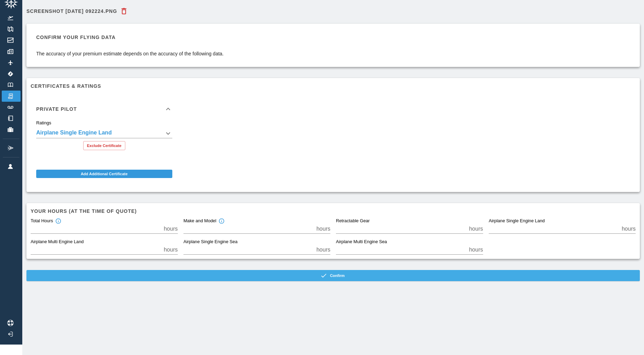 This screenshot has height=355, width=644. I want to click on label: Retractable Gear, so click(353, 221).